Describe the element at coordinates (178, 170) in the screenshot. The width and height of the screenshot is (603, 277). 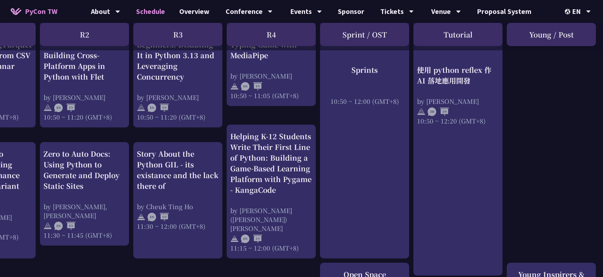
I see `div: Story About the Python GIL - its existance and the lack there of` at that location.